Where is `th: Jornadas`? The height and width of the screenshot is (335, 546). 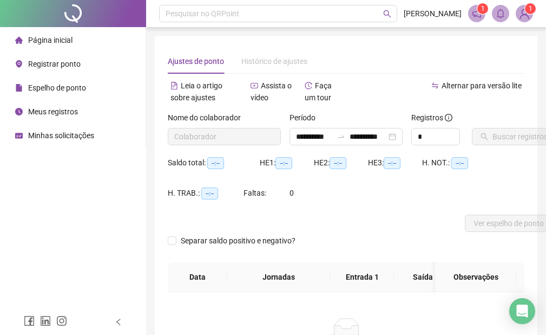
th: Jornadas is located at coordinates (279, 277).